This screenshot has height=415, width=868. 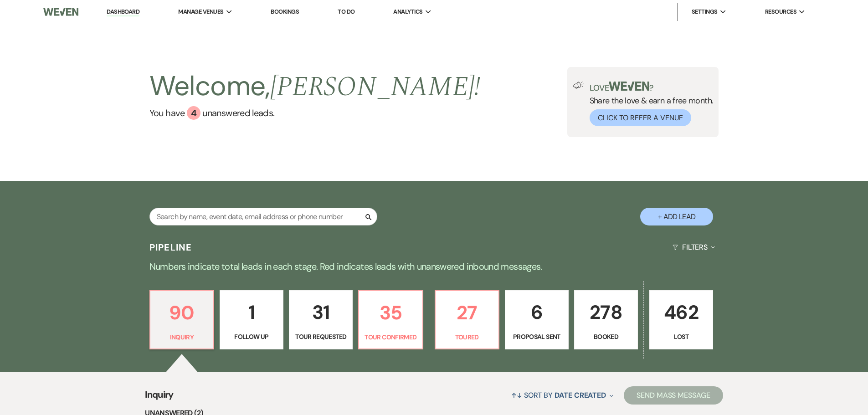 What do you see at coordinates (408, 12) in the screenshot?
I see `span: Analytics` at bounding box center [408, 12].